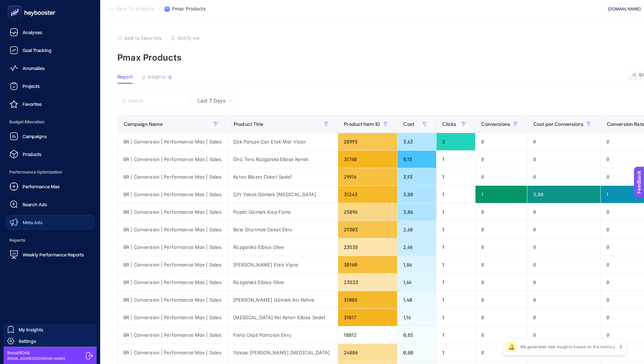 The width and height of the screenshot is (644, 364). What do you see at coordinates (50, 154) in the screenshot?
I see `a: Products` at bounding box center [50, 154].